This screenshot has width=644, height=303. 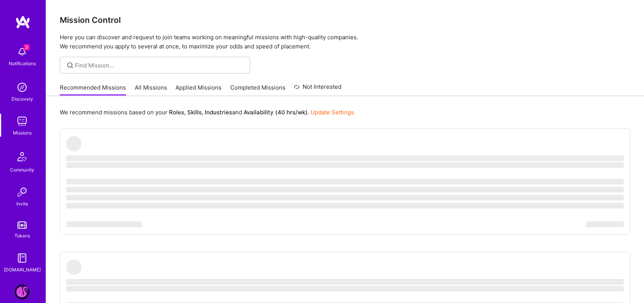 I want to click on img: tokens, so click(x=22, y=225).